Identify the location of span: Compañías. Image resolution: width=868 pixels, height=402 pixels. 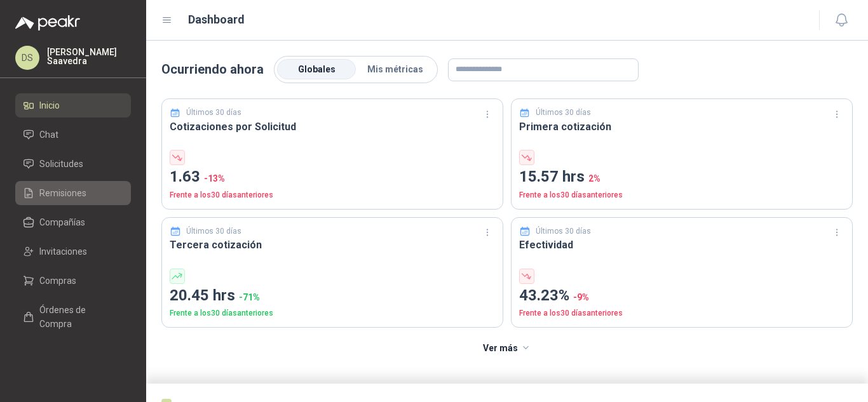
(63, 222).